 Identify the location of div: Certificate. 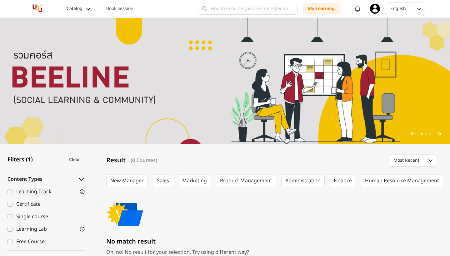
(51, 204).